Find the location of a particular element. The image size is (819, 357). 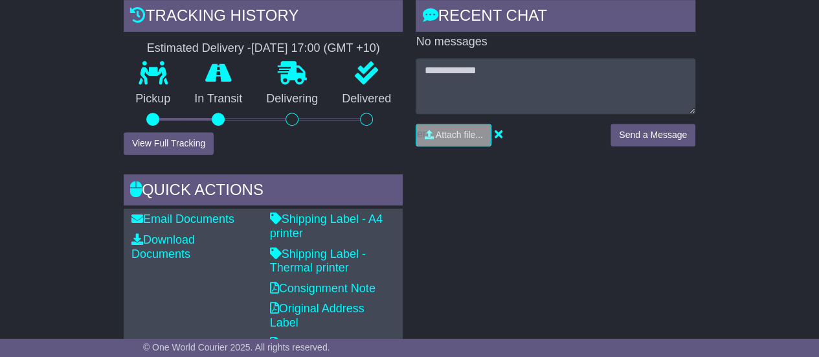

p: No messages is located at coordinates (555, 42).